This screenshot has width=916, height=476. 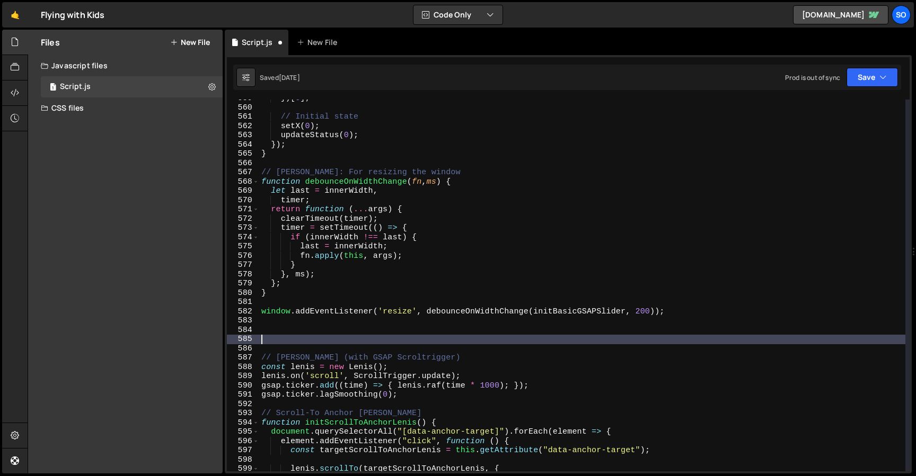 What do you see at coordinates (243, 127) in the screenshot?
I see `div: 562` at bounding box center [243, 127].